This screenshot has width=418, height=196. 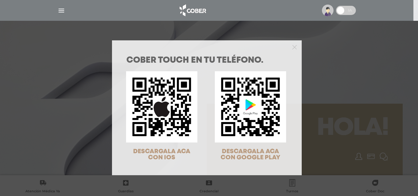 I want to click on span: DESCARGALA ACA CON GOOGLE PLAY, so click(x=250, y=154).